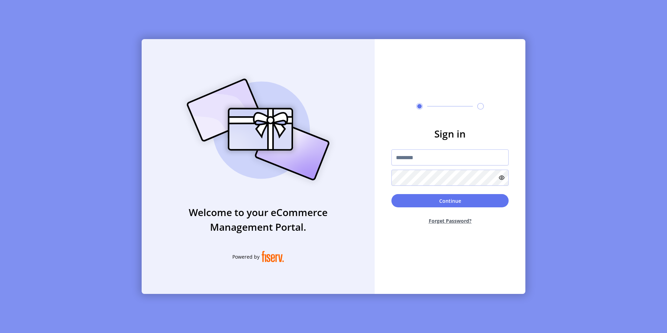 Image resolution: width=667 pixels, height=333 pixels. What do you see at coordinates (450, 221) in the screenshot?
I see `button: Forget Password?` at bounding box center [450, 221].